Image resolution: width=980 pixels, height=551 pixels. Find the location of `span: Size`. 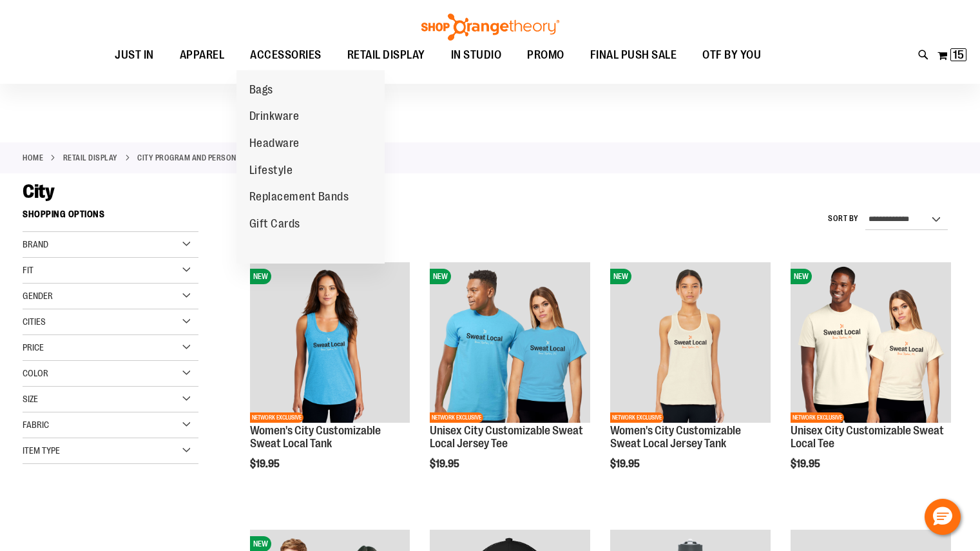

span: Size is located at coordinates (31, 399).